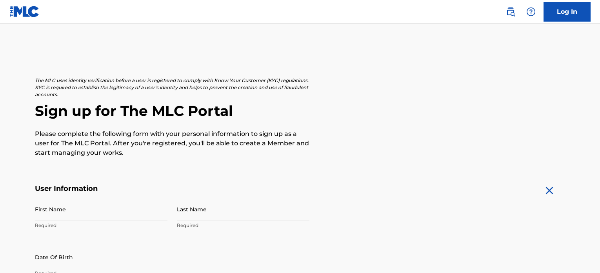 The height and width of the screenshot is (273, 600). Describe the element at coordinates (24, 11) in the screenshot. I see `img: MLC Logo` at that location.